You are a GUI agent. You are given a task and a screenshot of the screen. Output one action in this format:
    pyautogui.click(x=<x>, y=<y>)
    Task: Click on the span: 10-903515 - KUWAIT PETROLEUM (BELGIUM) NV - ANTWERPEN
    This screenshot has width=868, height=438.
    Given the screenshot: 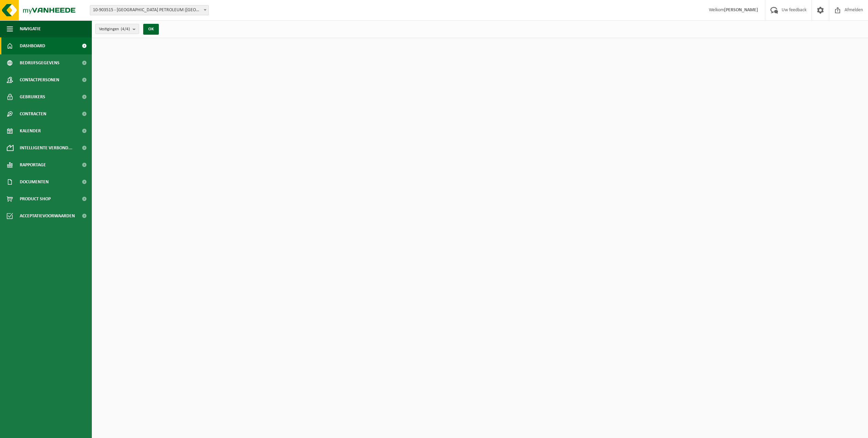 What is the action you would take?
    pyautogui.click(x=149, y=10)
    